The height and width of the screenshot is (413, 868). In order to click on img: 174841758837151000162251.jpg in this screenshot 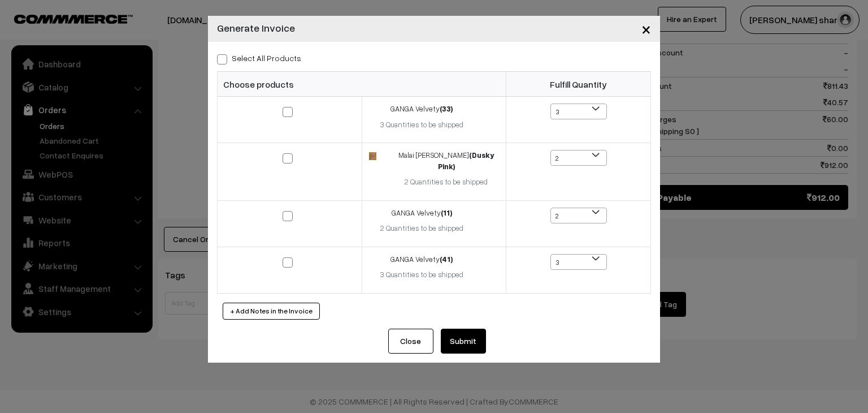, I will do `click(372, 155)`.